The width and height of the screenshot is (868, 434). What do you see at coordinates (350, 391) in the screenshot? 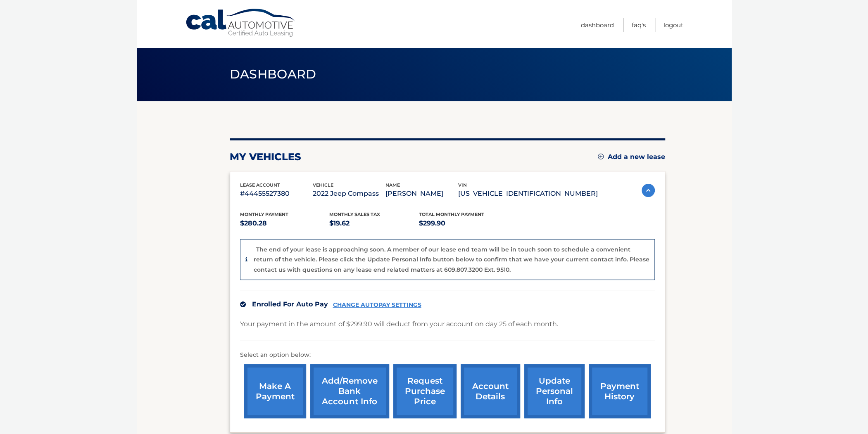
I see `a: Add/Remove bank account info` at bounding box center [350, 391].